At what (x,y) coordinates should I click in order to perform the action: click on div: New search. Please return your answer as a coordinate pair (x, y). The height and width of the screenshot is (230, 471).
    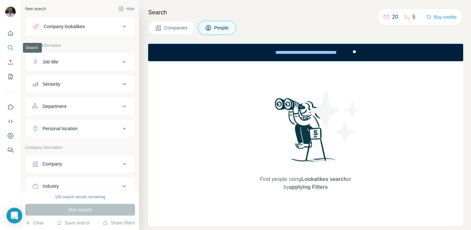
    Looking at the image, I should click on (35, 9).